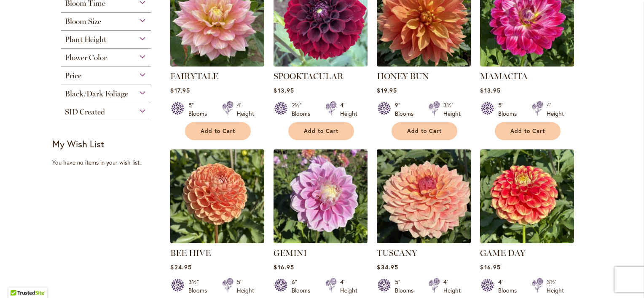 The height and width of the screenshot is (298, 644). I want to click on div: 2½" Blooms, so click(304, 109).